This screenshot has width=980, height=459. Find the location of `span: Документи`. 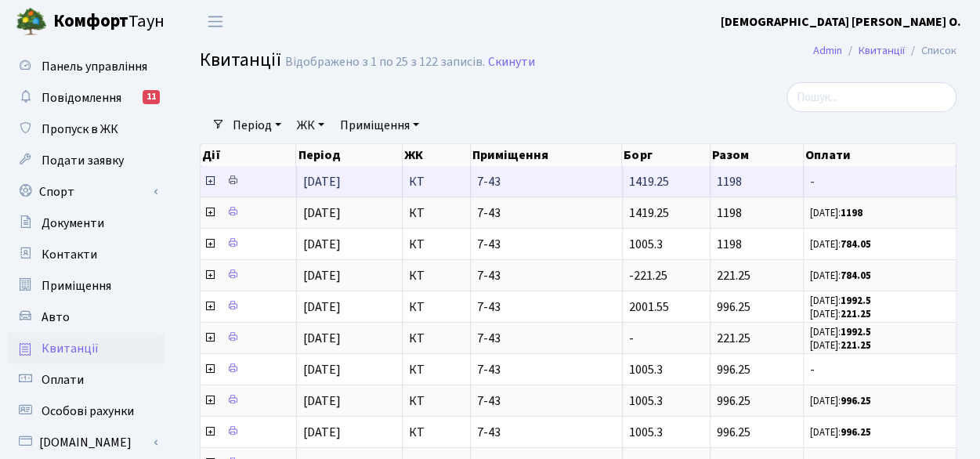

span: Документи is located at coordinates (73, 223).